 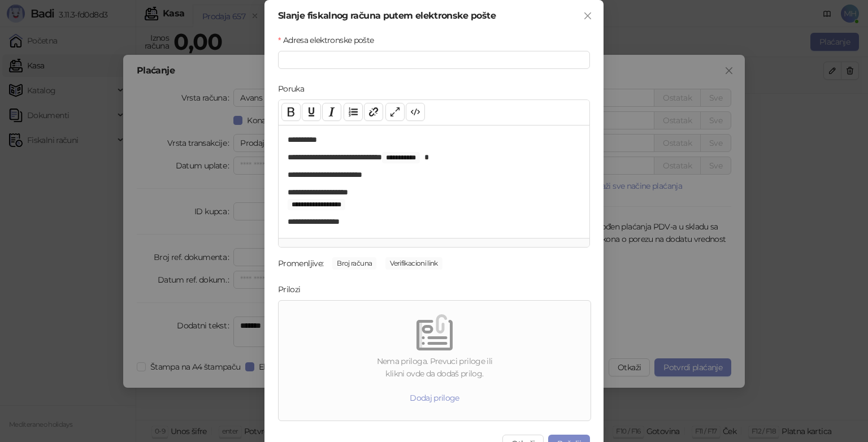 What do you see at coordinates (374, 112) in the screenshot?
I see `button: Link` at bounding box center [374, 112].